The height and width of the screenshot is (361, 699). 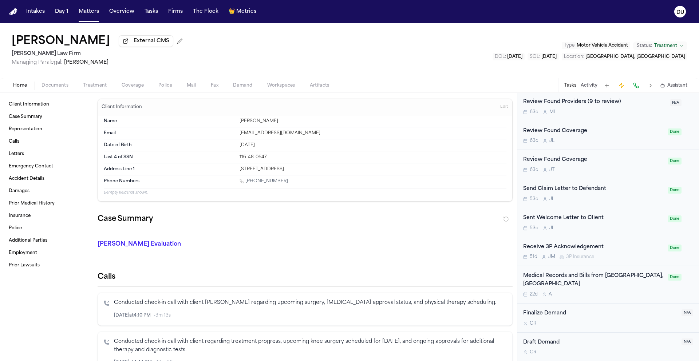 What do you see at coordinates (608, 223) in the screenshot?
I see `div: Open task: Sent Welcome Letter to Client` at bounding box center [608, 223].